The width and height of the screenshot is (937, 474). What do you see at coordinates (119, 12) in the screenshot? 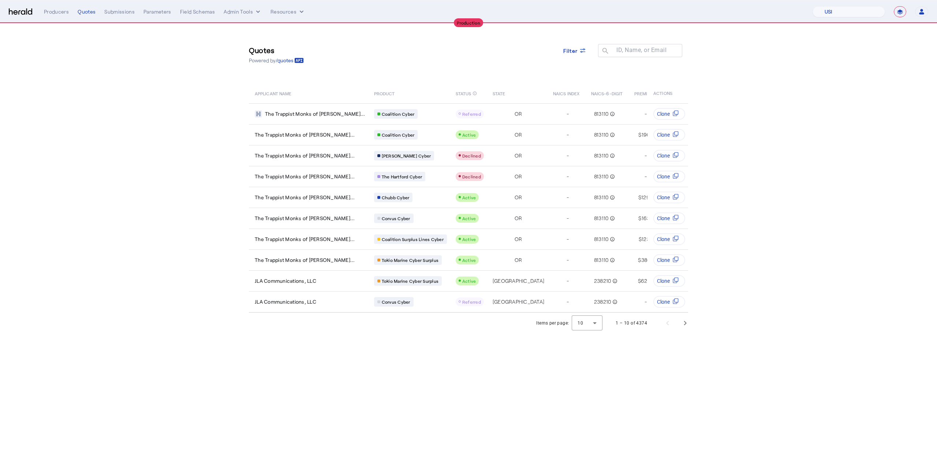
I see `div: Submissions` at bounding box center [119, 12].